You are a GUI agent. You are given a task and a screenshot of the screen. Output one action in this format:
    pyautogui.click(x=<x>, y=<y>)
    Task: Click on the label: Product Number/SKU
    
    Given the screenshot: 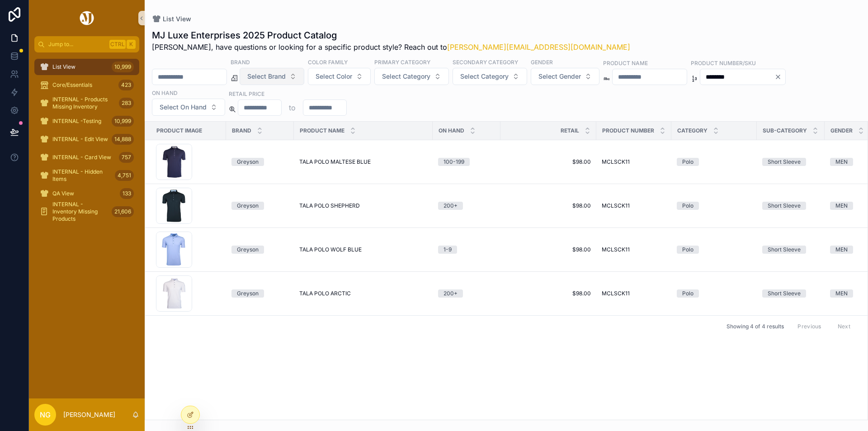 What is the action you would take?
    pyautogui.click(x=723, y=63)
    